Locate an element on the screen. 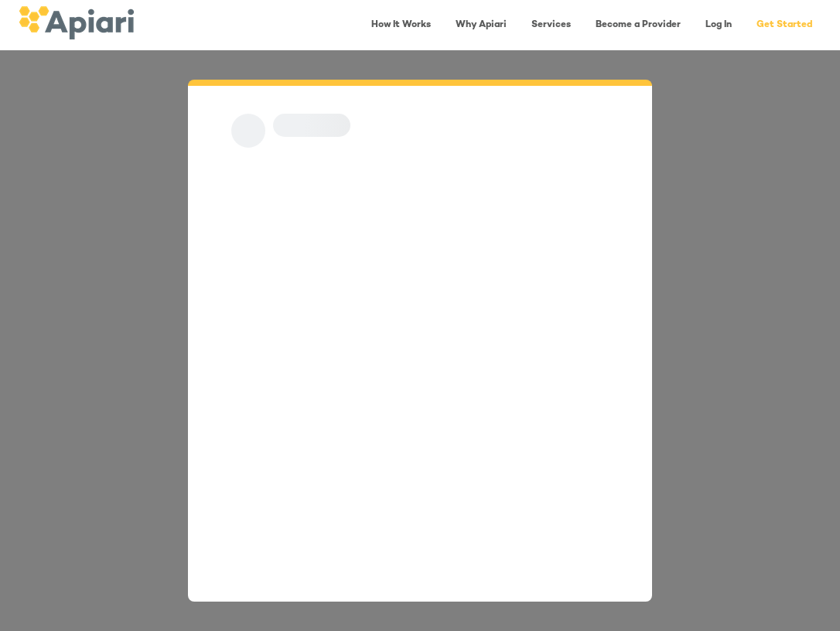  a: How It Works is located at coordinates (401, 25).